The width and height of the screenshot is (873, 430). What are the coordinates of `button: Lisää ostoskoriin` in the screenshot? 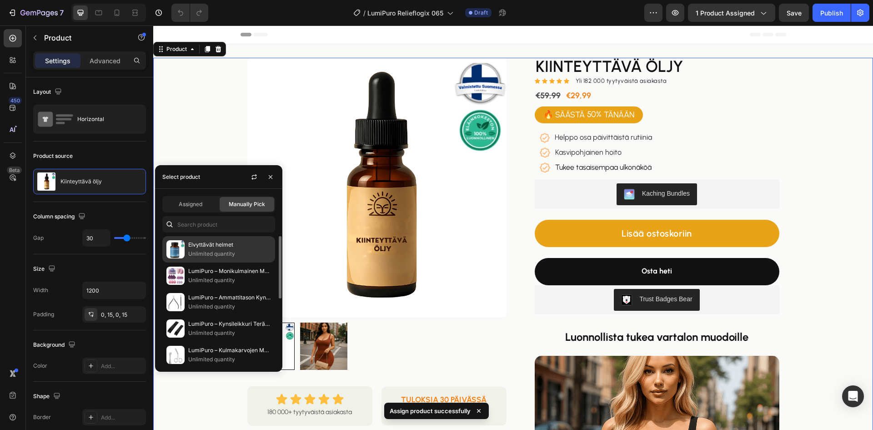 It's located at (504, 208).